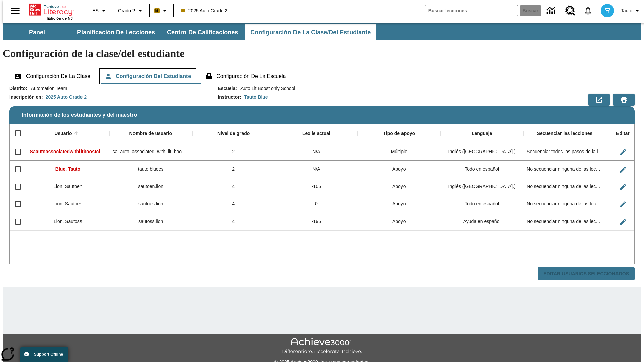 This screenshot has height=362, width=644. Describe the element at coordinates (63, 134) in the screenshot. I see `div: Usuario` at that location.